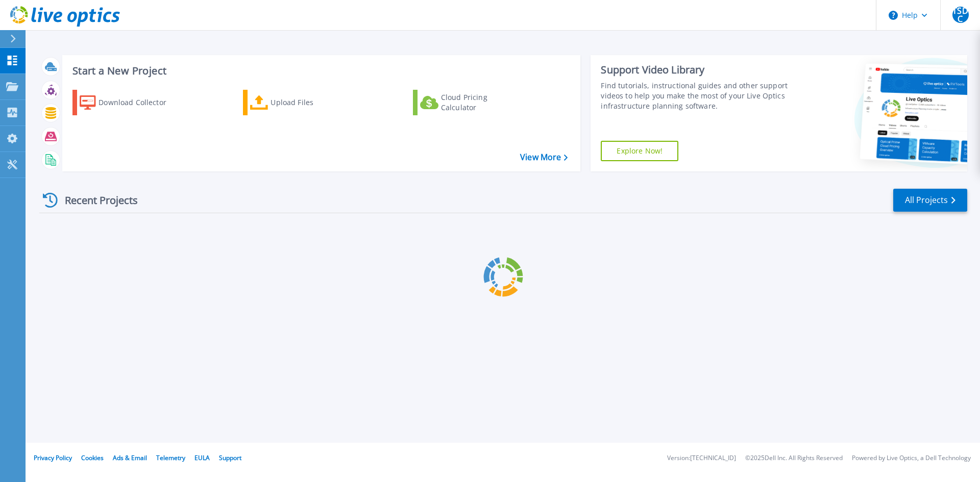 The height and width of the screenshot is (482, 980). What do you see at coordinates (697, 96) in the screenshot?
I see `div: Find tutorials, instructional guides and other support videos to help you make the most of your L...` at bounding box center [697, 96].